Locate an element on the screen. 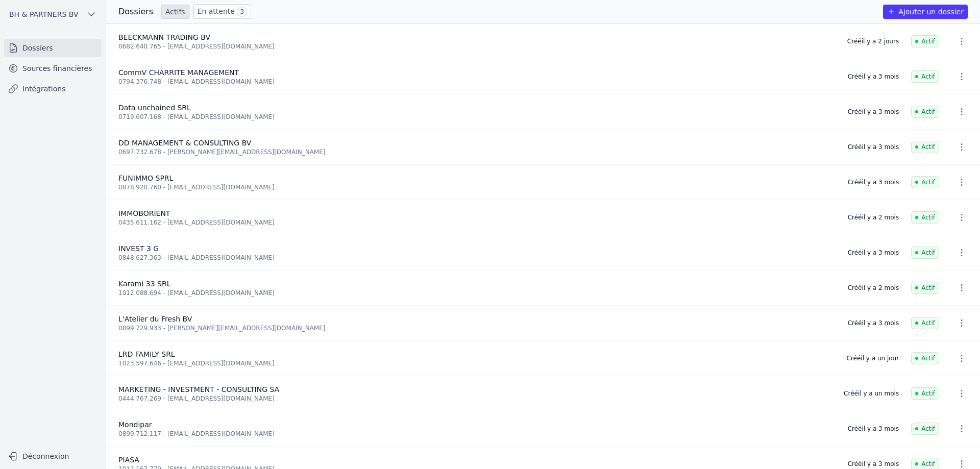 This screenshot has width=980, height=469. a: Sources financières is located at coordinates (53, 68).